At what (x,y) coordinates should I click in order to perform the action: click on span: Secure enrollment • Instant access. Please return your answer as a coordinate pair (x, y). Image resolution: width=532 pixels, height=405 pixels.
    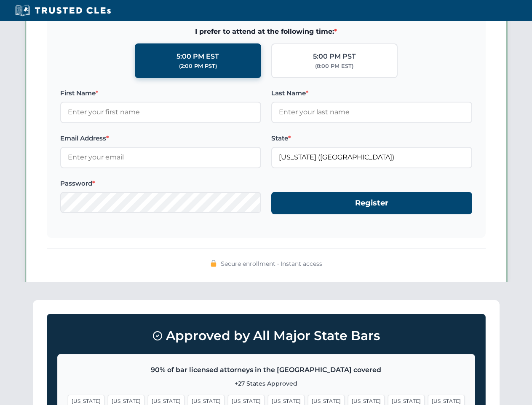
    Looking at the image, I should click on (271, 264).